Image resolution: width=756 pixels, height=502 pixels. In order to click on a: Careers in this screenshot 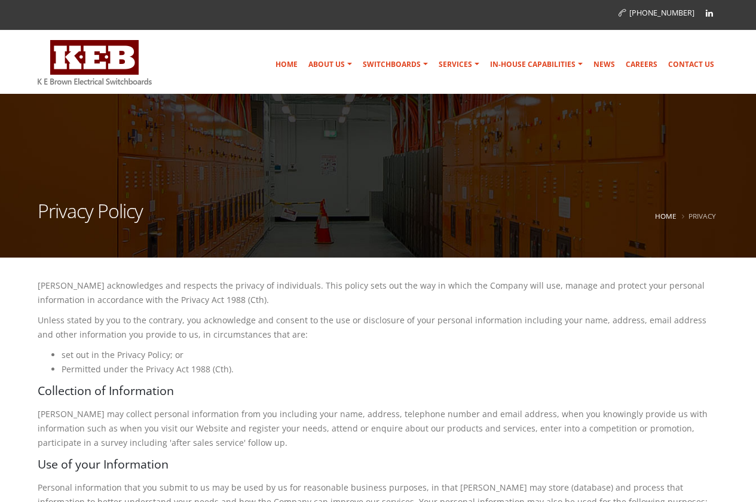, I will do `click(641, 65)`.